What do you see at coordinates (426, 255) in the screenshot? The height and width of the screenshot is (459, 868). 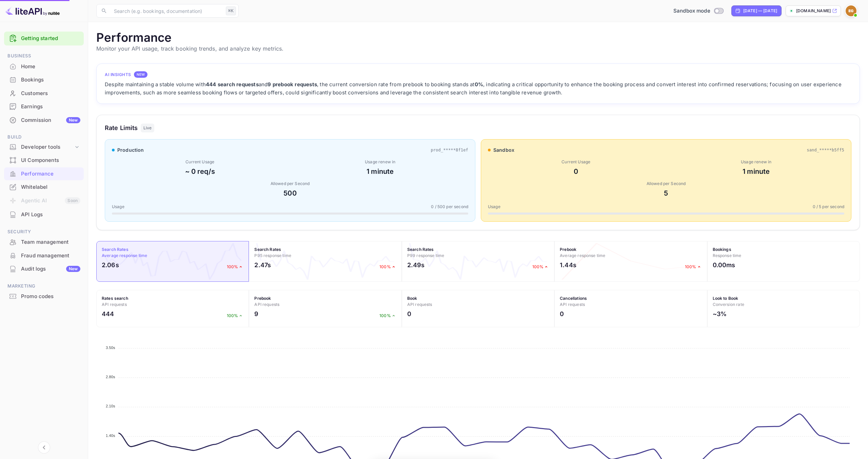 I see `span: P99 response time` at bounding box center [426, 255].